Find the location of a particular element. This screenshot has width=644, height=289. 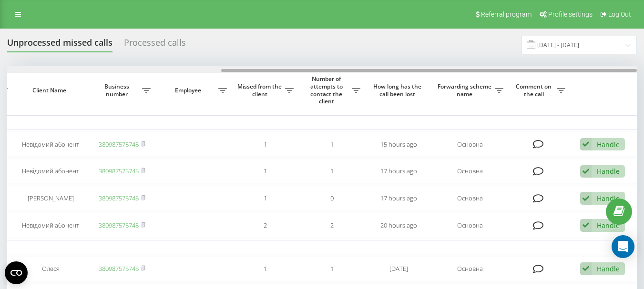

span: Business number is located at coordinates (118, 90).